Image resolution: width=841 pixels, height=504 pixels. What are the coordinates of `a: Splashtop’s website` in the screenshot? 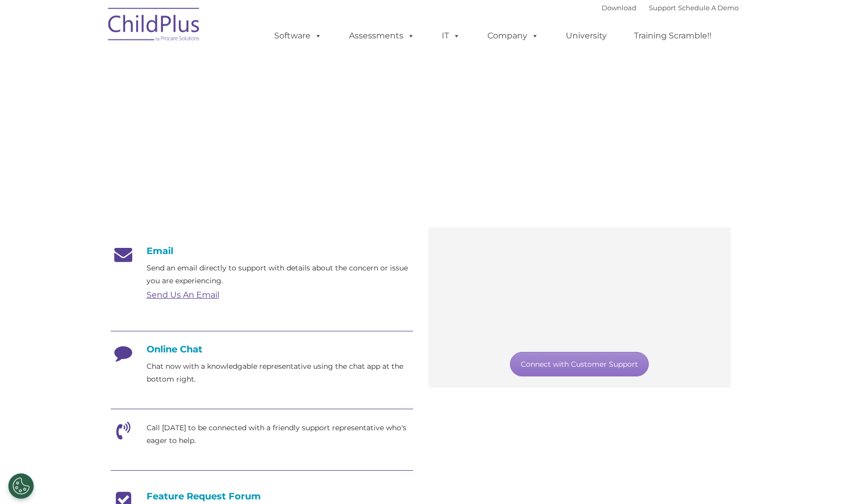 It's located at (644, 278).